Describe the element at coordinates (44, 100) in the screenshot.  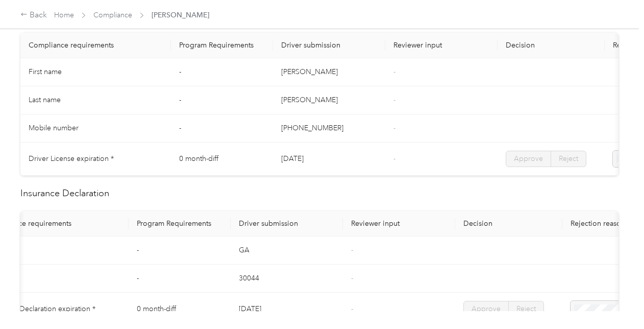
I see `span: Last name` at that location.